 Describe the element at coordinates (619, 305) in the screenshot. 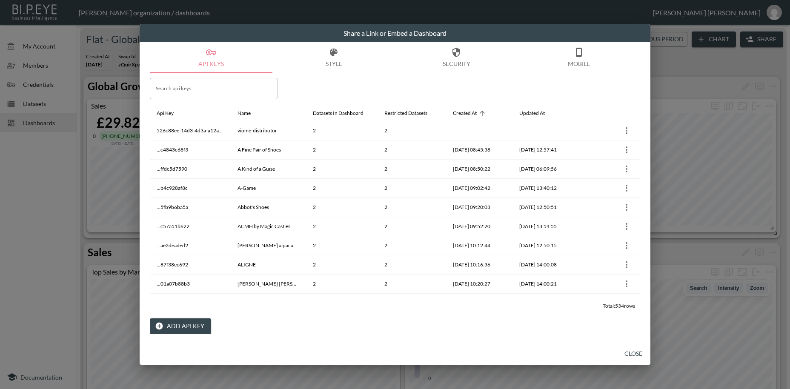

I see `span: Total: 534 rows` at that location.